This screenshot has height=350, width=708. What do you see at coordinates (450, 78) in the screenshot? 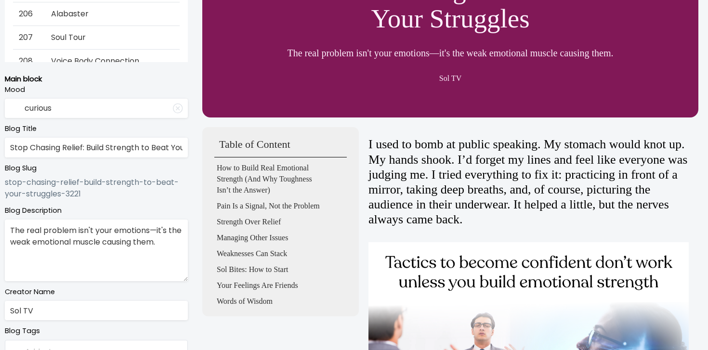
I see `p: Sol TV` at bounding box center [450, 78].